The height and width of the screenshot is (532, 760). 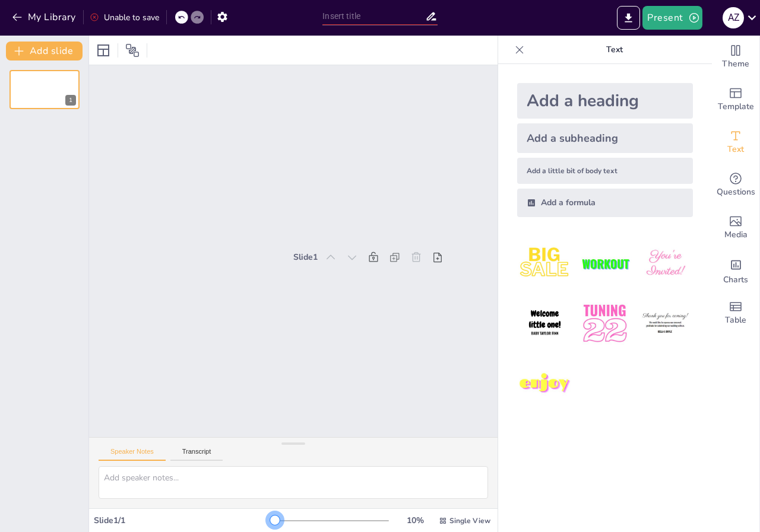 What do you see at coordinates (44, 51) in the screenshot?
I see `button: Add slide` at bounding box center [44, 51].